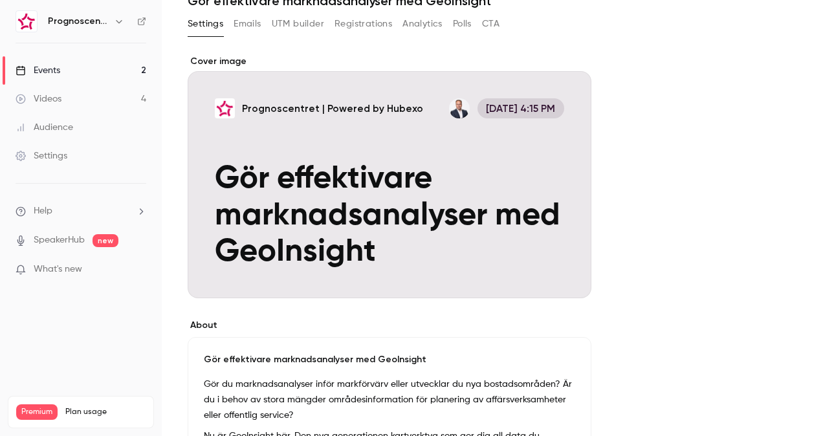  Describe the element at coordinates (491, 24) in the screenshot. I see `button: CTA` at that location.